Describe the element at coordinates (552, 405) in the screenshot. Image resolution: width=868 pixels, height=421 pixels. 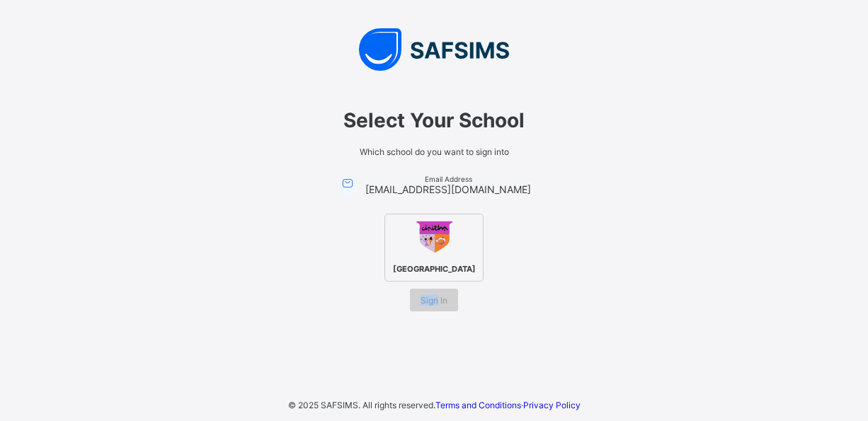
I see `a: Privacy Policy` at that location.